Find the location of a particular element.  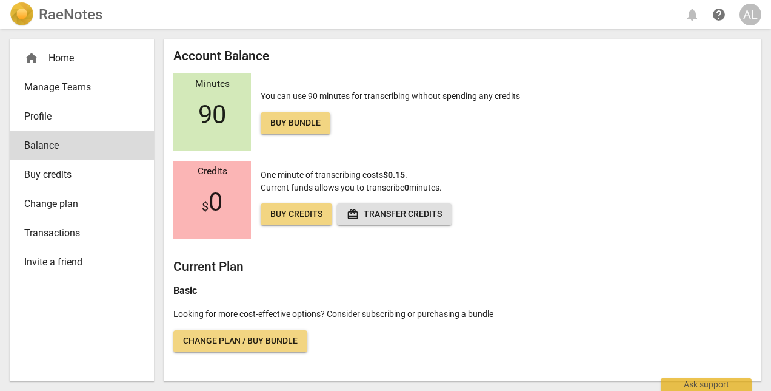

a: Buy bundle is located at coordinates (295, 123).